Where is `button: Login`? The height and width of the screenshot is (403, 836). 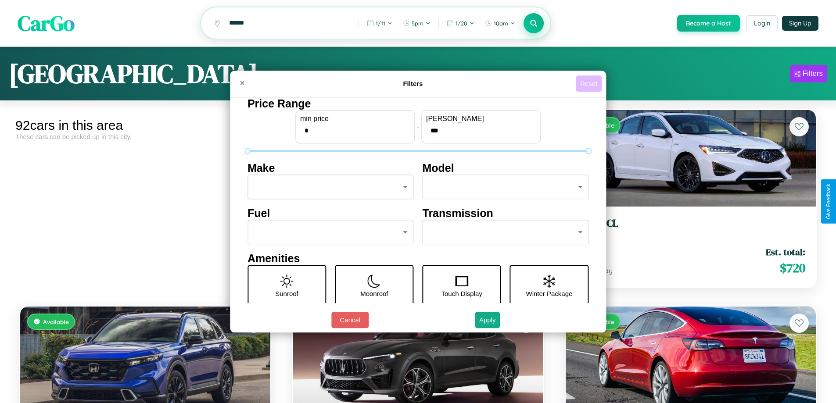
button: Login is located at coordinates (762, 23).